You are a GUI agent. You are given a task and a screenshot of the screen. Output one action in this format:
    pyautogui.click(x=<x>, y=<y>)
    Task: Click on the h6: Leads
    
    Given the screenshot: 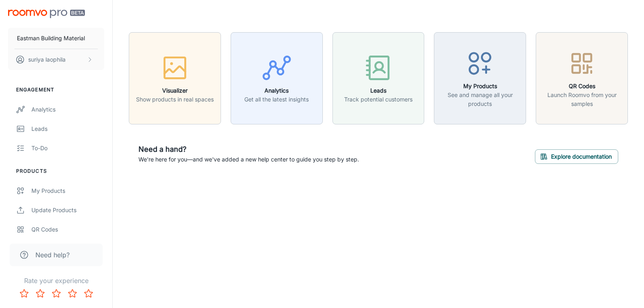 What is the action you would take?
    pyautogui.click(x=379, y=90)
    